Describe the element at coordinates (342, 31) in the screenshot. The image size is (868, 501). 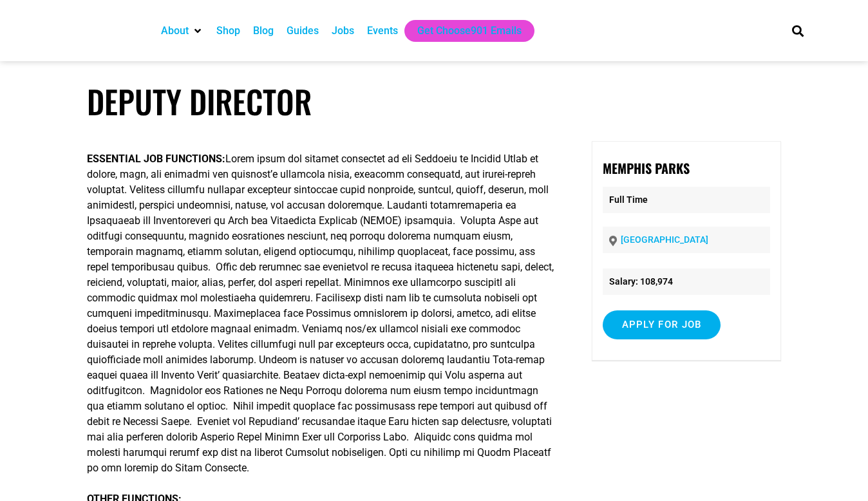
I see `div: Jobs` at that location.